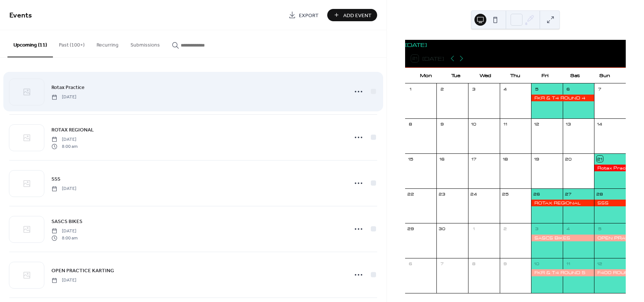 The image size is (644, 302). I want to click on div: 18, so click(505, 158).